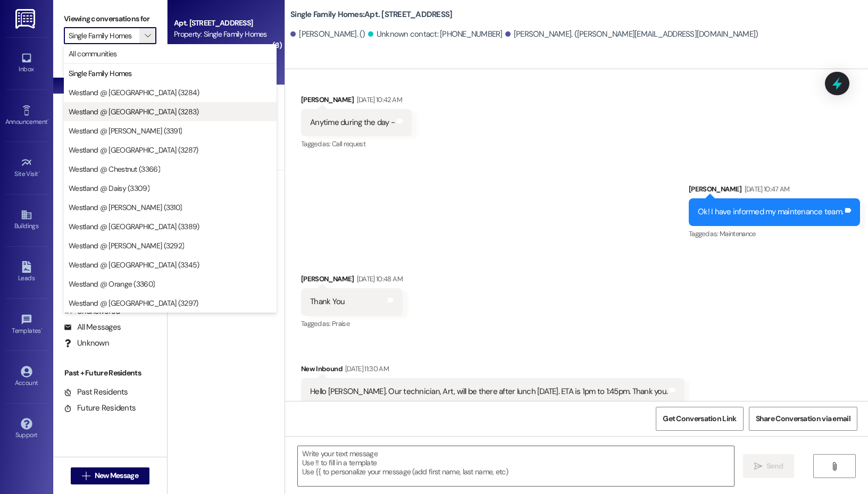 The image size is (868, 494). I want to click on span: Single Family Homes, so click(100, 73).